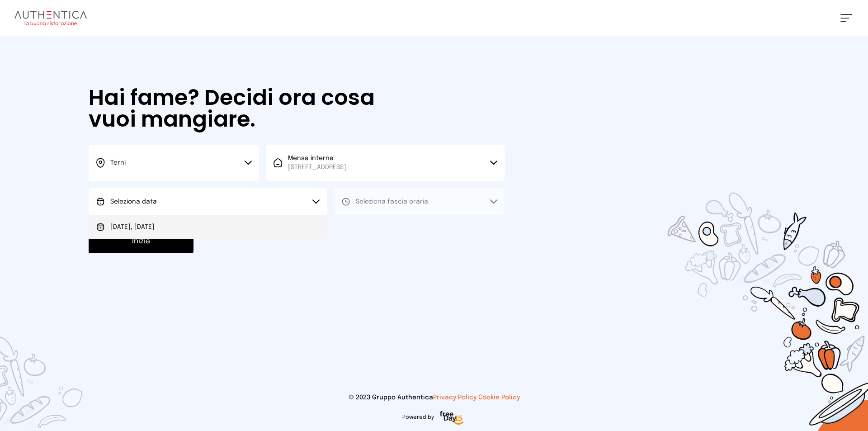 This screenshot has width=868, height=431. Describe the element at coordinates (392, 202) in the screenshot. I see `span: Seleziona fascia oraria` at that location.